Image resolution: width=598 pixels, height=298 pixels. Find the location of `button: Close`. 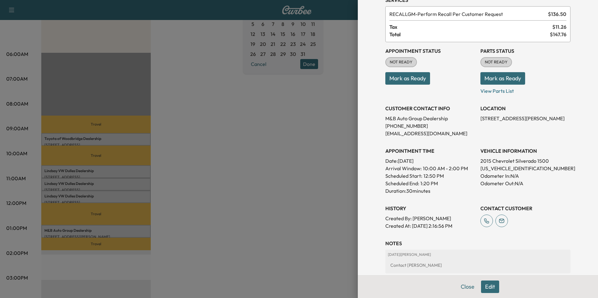

button: Close is located at coordinates (467, 287).